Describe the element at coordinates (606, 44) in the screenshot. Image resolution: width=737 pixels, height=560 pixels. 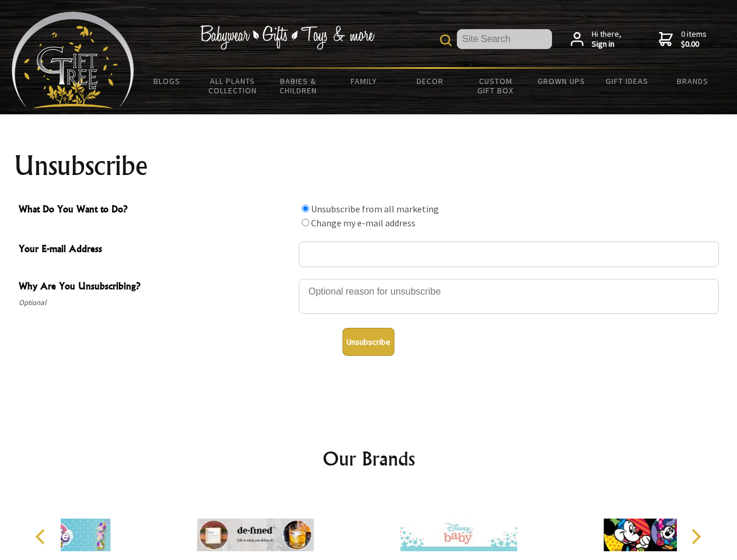
I see `strong: Sign in` at that location.